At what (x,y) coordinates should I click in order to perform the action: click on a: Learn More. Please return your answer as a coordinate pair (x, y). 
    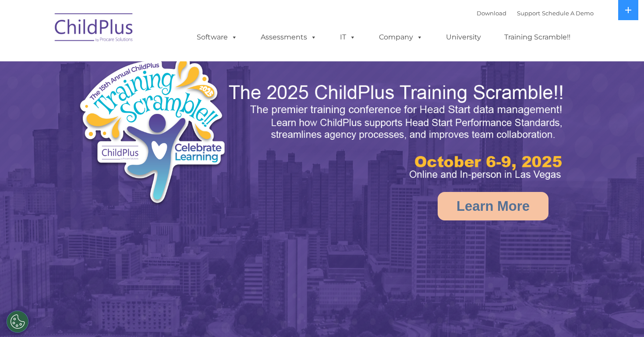
    Looking at the image, I should click on (493, 206).